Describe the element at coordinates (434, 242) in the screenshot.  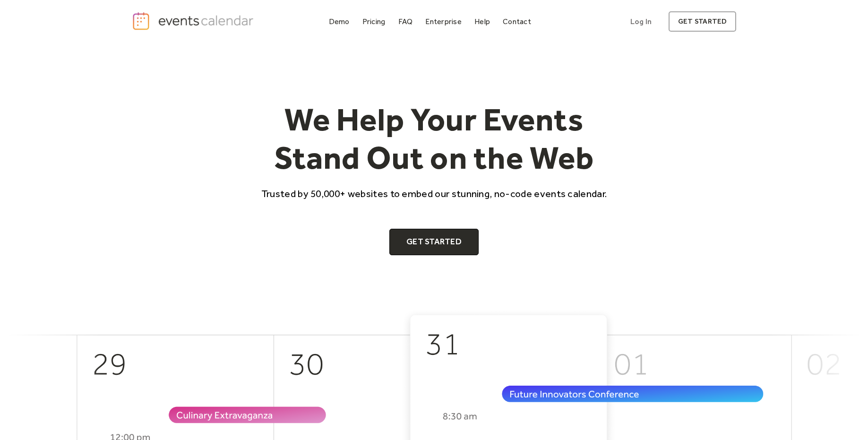
I see `a: Get Started` at that location.